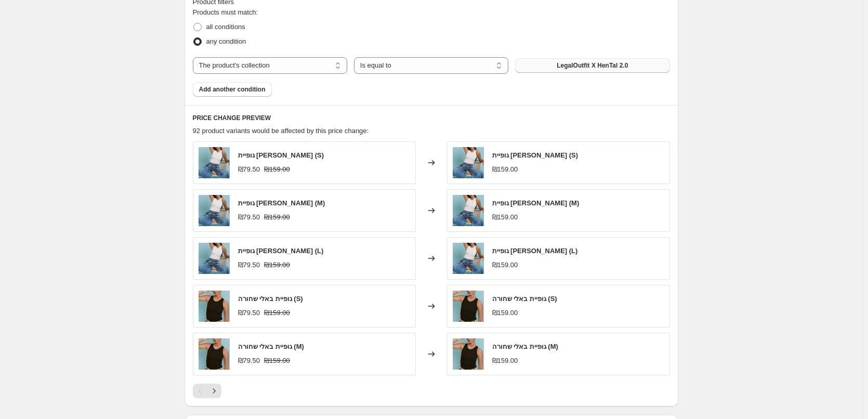 The width and height of the screenshot is (868, 419). Describe the element at coordinates (214, 391) in the screenshot. I see `button: Next` at that location.